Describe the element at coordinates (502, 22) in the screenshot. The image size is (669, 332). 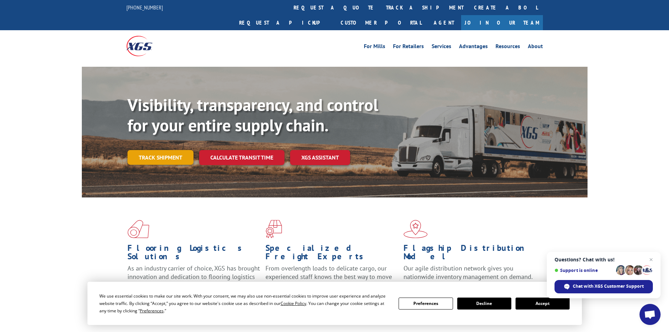
I see `a: Join Our Team` at that location.